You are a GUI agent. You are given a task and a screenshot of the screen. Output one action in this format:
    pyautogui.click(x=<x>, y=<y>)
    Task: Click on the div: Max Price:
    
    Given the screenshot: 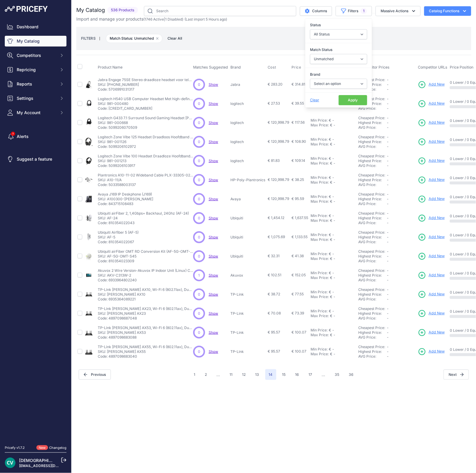 What is the action you would take?
    pyautogui.click(x=320, y=240)
    